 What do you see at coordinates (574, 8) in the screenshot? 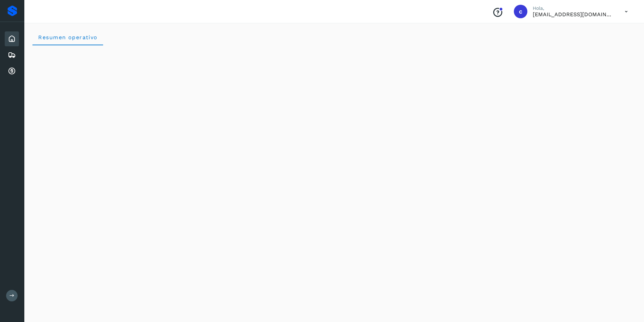
I see `p: Hola,` at bounding box center [574, 8].